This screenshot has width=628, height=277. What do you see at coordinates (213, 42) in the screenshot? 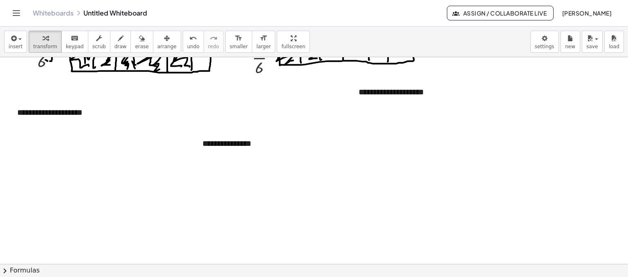
I see `button: redoredo` at bounding box center [213, 42].